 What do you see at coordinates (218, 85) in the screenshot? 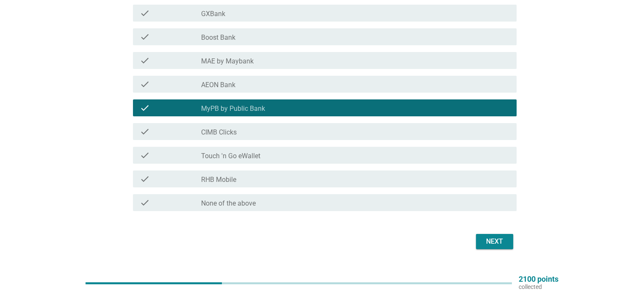
I see `label: AEON Bank` at bounding box center [218, 85].